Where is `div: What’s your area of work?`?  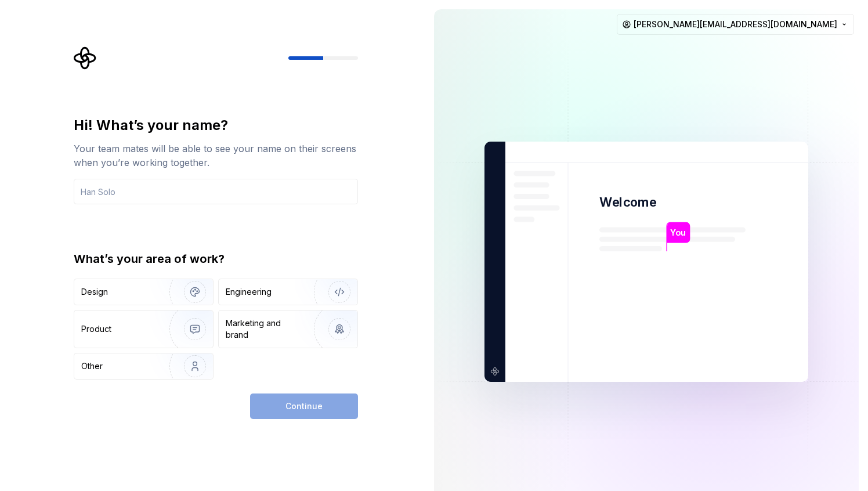
div: What’s your area of work? is located at coordinates (216, 259).